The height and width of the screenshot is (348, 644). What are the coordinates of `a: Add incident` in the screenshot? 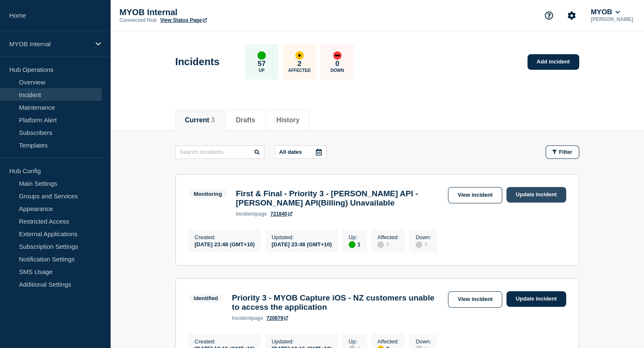 It's located at (553, 62).